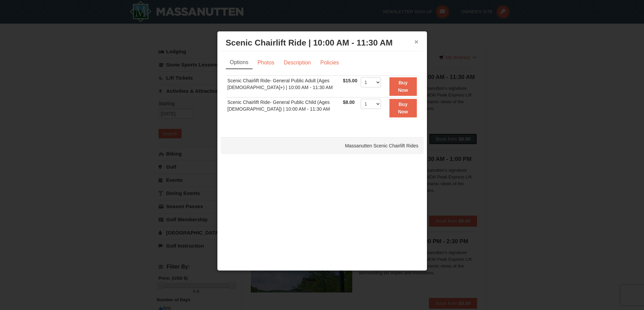 Image resolution: width=644 pixels, height=310 pixels. I want to click on a: Photos, so click(266, 63).